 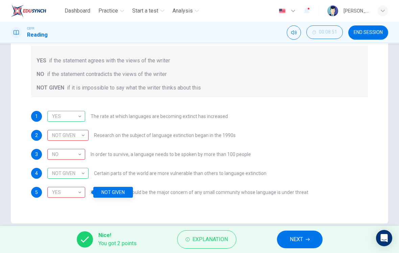 I want to click on img: en, so click(x=282, y=11).